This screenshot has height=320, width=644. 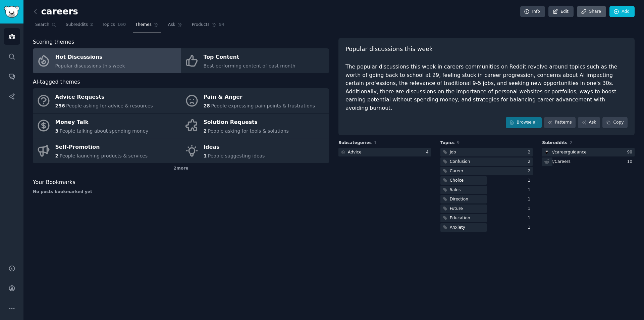 What do you see at coordinates (569, 152) in the screenshot?
I see `div: r/ careerguidance` at bounding box center [569, 152].